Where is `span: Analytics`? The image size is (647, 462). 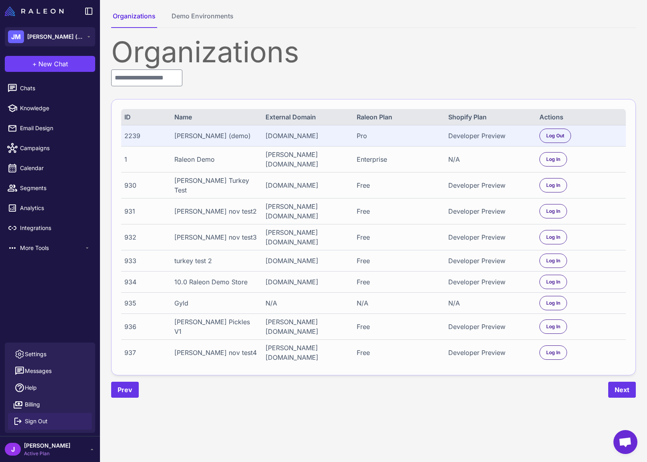 span: Analytics is located at coordinates (55, 208).